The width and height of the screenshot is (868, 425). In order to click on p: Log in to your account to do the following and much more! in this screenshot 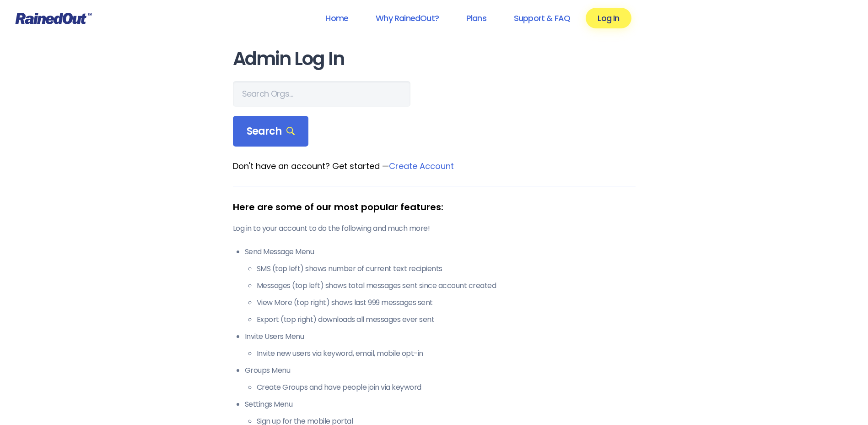, I will do `click(434, 229)`.